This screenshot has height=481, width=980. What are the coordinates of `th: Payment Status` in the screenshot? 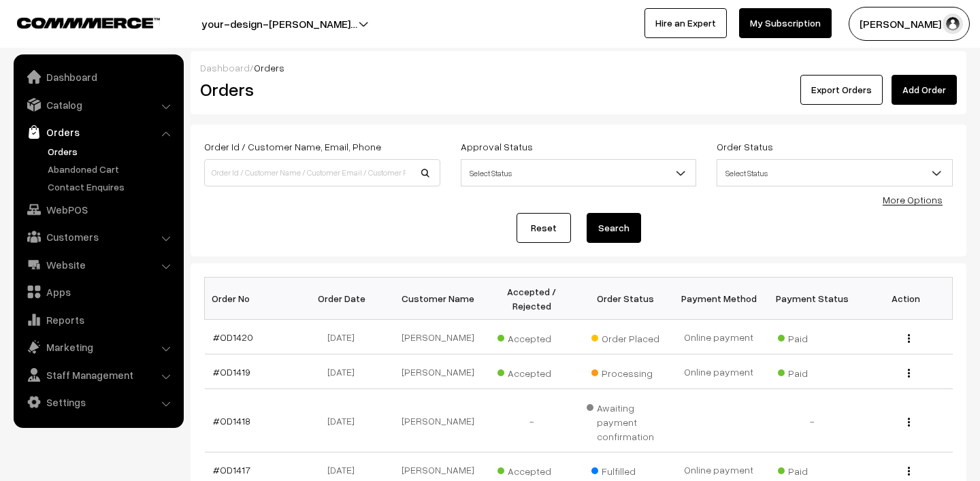 It's located at (812, 299).